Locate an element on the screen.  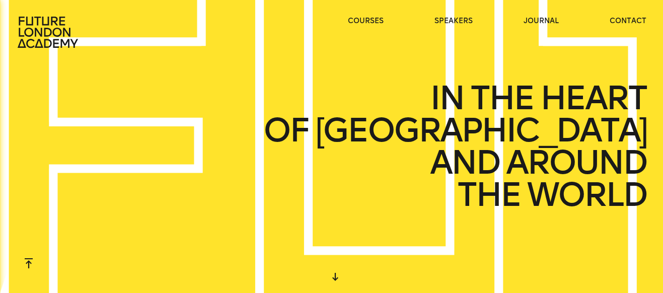
a: courses is located at coordinates (366, 21).